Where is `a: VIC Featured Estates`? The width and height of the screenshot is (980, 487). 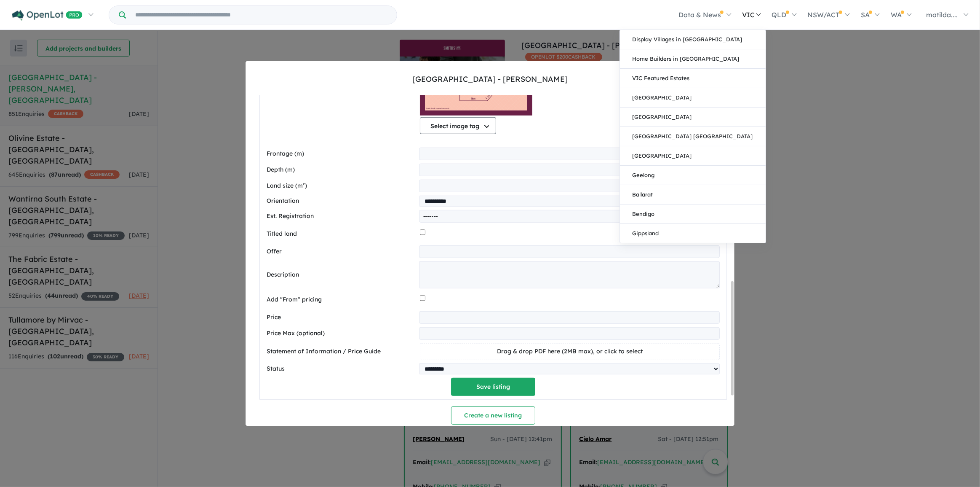
a: VIC Featured Estates is located at coordinates (693, 78).